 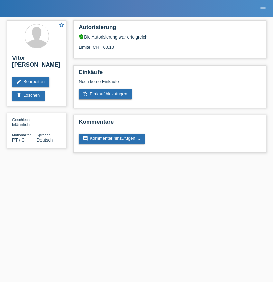 I want to click on a: star_border, so click(x=62, y=25).